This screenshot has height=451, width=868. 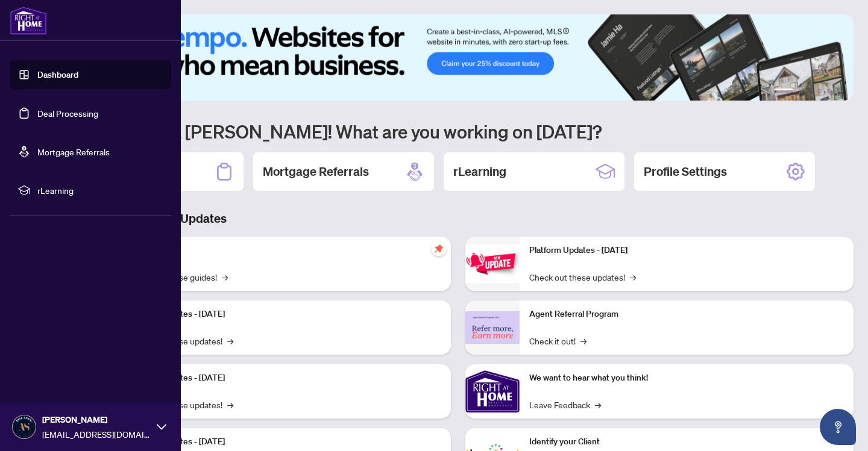 I want to click on img: Agent Referral Program, so click(x=493, y=328).